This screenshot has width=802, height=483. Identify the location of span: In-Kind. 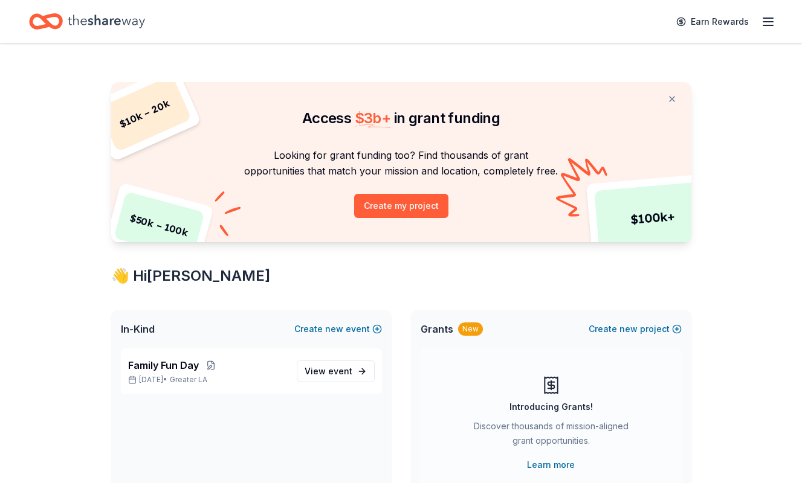
(138, 329).